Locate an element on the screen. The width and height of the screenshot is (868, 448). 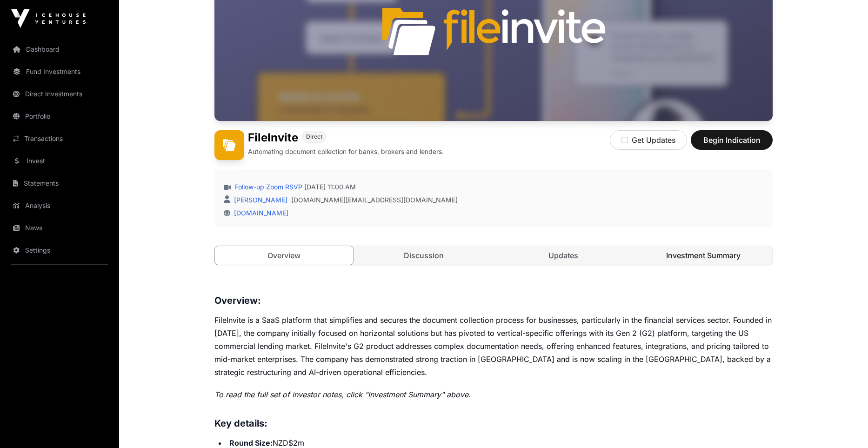
a: Fund Investments is located at coordinates (60, 72).